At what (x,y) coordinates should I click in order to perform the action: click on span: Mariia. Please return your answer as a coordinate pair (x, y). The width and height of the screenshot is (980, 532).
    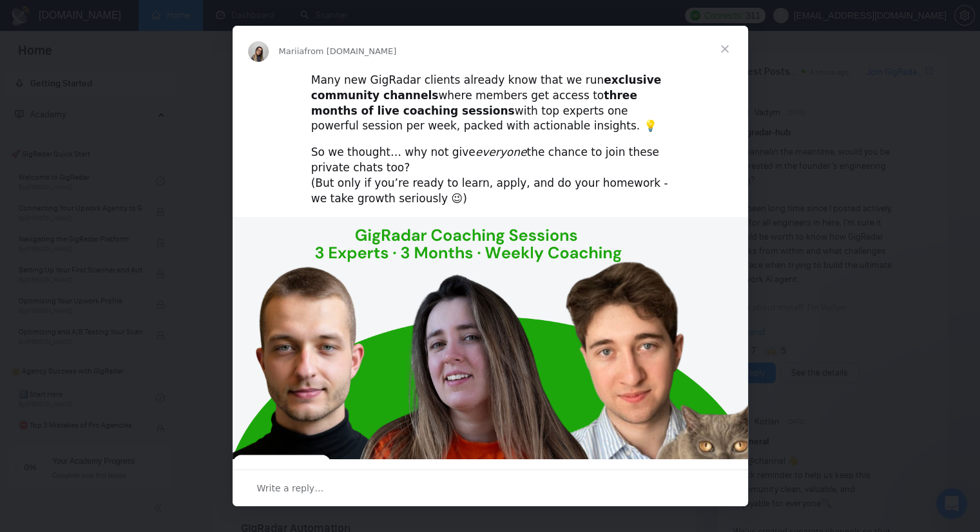
    Looking at the image, I should click on (292, 51).